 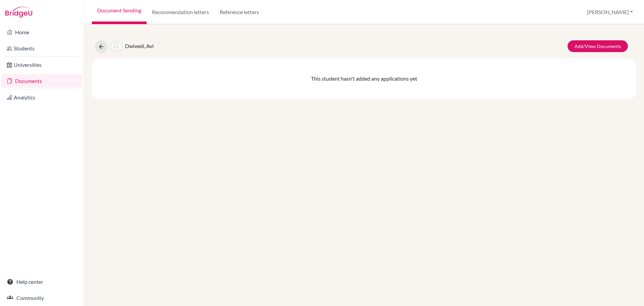 What do you see at coordinates (42, 65) in the screenshot?
I see `a: Universities` at bounding box center [42, 65].